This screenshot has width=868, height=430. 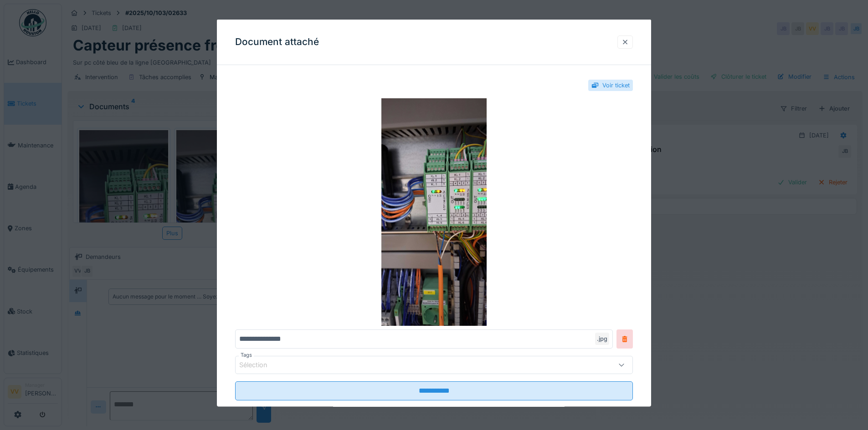 I want to click on img: e2cabfe8-6fa4-4a74-8588-5628f21d6a39-20250930_130709.jpg, so click(x=434, y=212).